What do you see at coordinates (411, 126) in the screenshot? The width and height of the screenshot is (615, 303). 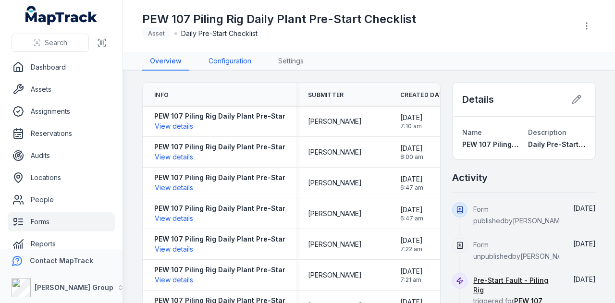 I see `span: 7:10 am` at bounding box center [411, 126].